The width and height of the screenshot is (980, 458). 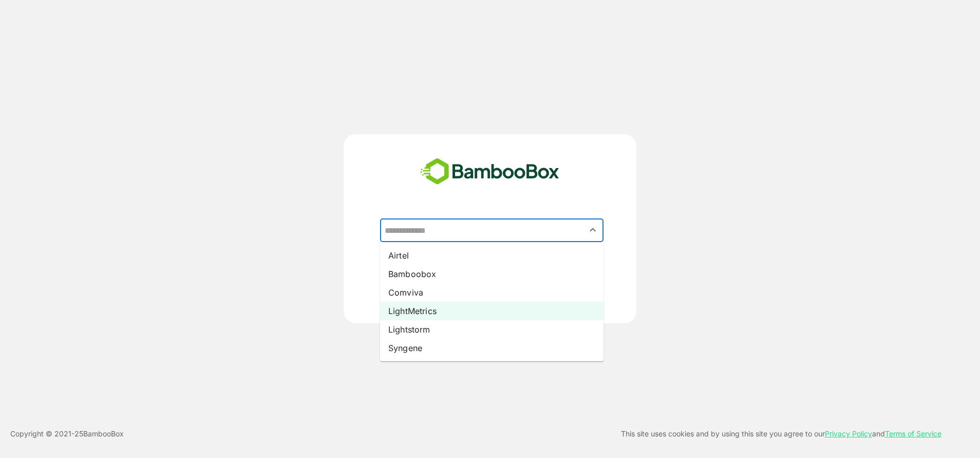 What do you see at coordinates (66, 434) in the screenshot?
I see `p: Copyright © 2021- 25 BambooBox` at bounding box center [66, 434].